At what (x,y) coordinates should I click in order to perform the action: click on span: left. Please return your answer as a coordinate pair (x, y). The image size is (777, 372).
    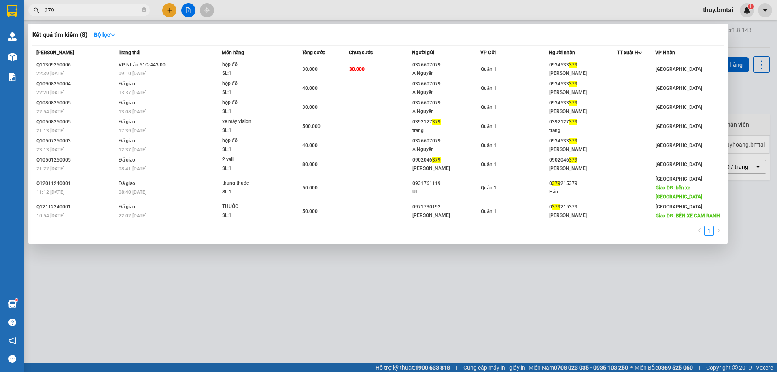
    Looking at the image, I should click on (699, 230).